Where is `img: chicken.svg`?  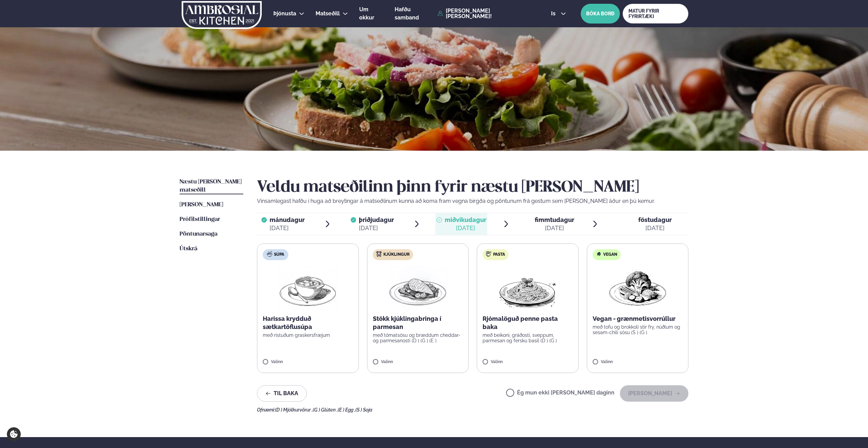 img: chicken.svg is located at coordinates (379, 254).